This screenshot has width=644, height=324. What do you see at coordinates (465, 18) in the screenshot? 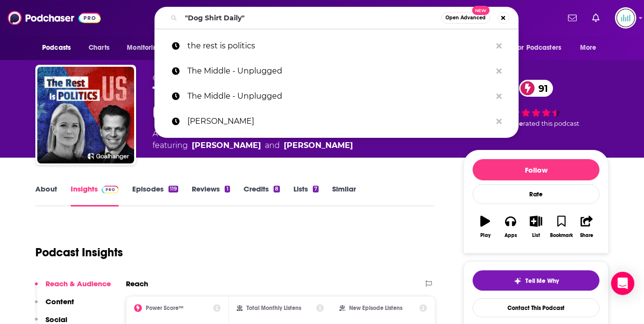
I see `span: Open Advanced` at bounding box center [465, 18].